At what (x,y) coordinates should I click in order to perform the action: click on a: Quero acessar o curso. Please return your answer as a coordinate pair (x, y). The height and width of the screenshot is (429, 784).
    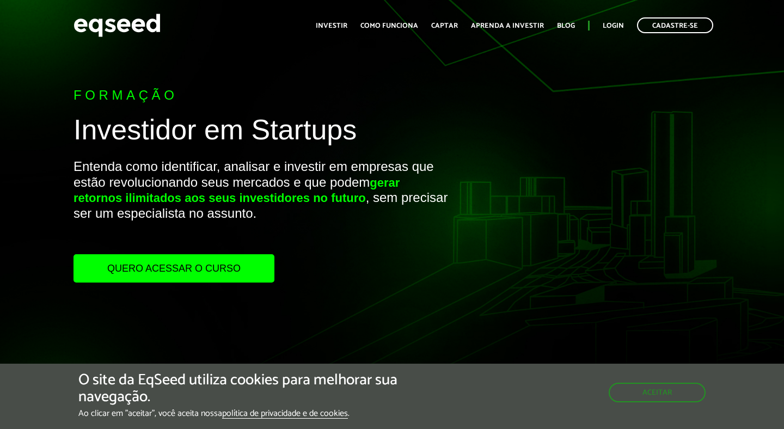
    Looking at the image, I should click on (174, 268).